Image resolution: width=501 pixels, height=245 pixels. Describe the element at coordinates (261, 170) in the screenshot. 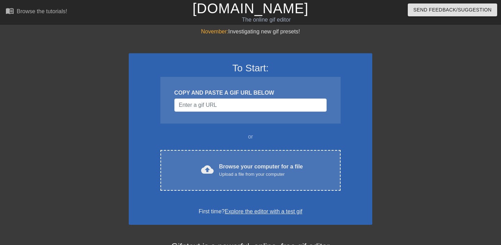

I see `div: Browse your computer for a file` at that location.